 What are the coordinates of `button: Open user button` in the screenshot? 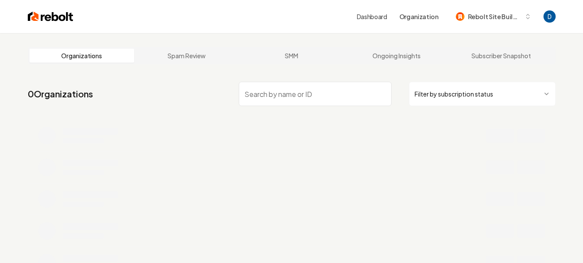 It's located at (550, 16).